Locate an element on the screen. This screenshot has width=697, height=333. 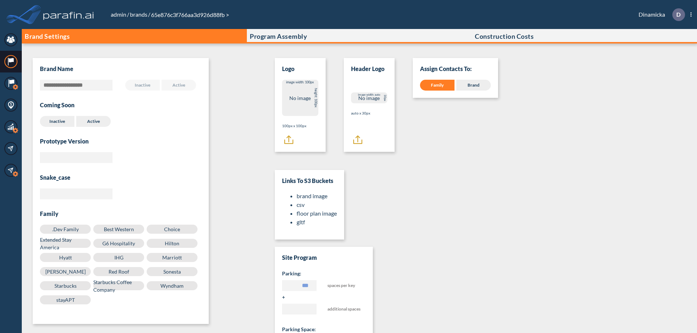
h5: Parking: is located at coordinates (324, 274).